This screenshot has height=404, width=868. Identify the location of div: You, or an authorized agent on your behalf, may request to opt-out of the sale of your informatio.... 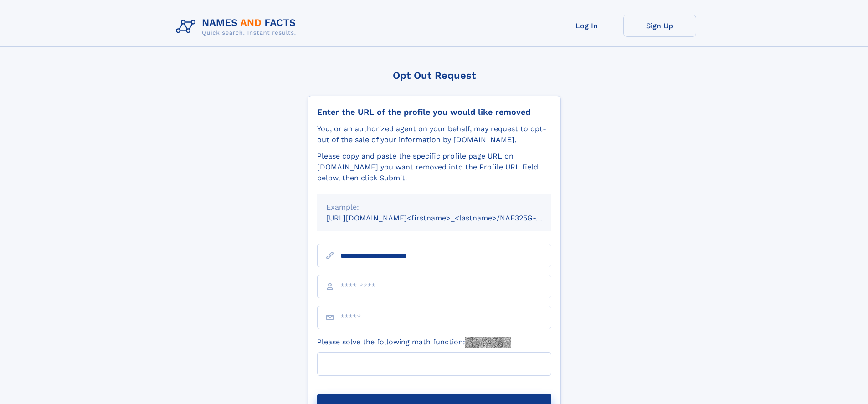
(435, 134).